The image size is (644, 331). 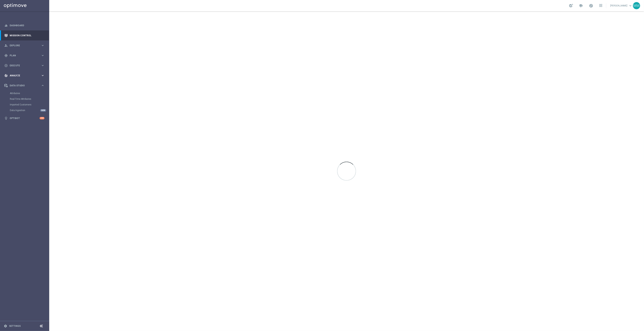 What do you see at coordinates (25, 105) in the screenshot?
I see `a: Imported Customers` at bounding box center [25, 105].